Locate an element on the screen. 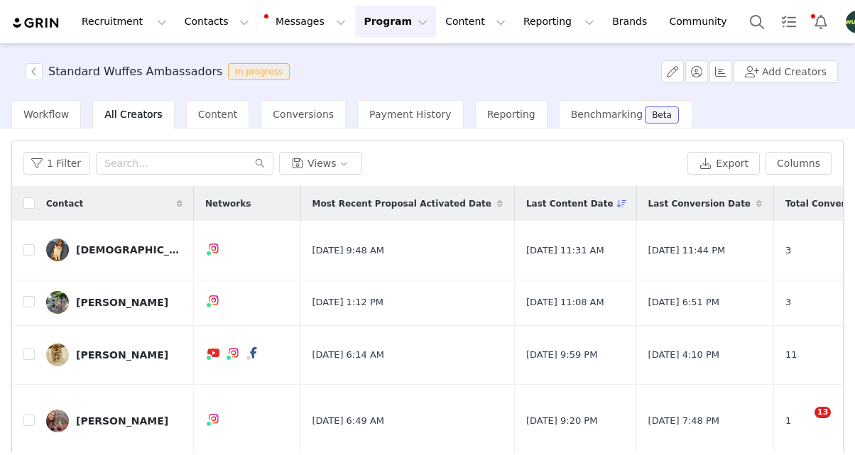  span: All Creators is located at coordinates (133, 114).